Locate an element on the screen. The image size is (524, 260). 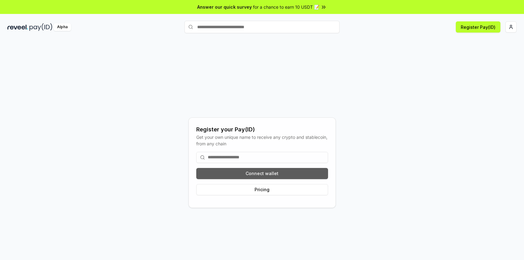
button: Pricing is located at coordinates (262, 190).